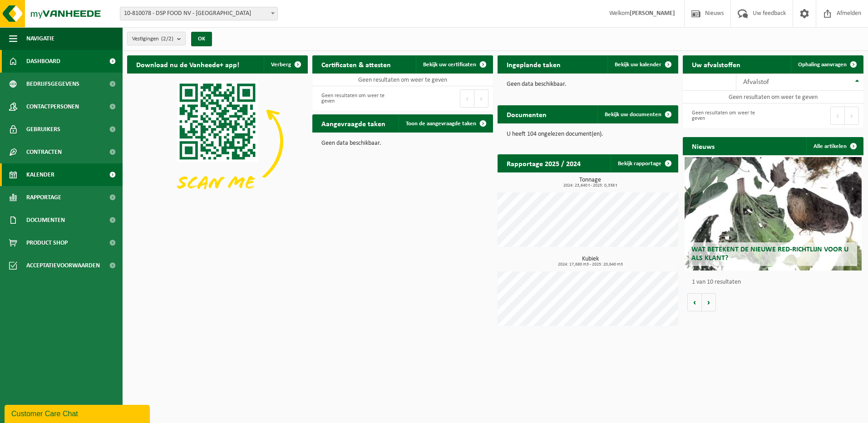  Describe the element at coordinates (440, 124) in the screenshot. I see `span: Toon de aangevraagde taken` at that location.